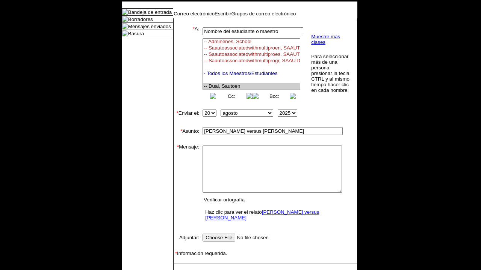 The image size is (481, 270). What do you see at coordinates (186, 184) in the screenshot?
I see `td: Mensaje:` at bounding box center [186, 184].